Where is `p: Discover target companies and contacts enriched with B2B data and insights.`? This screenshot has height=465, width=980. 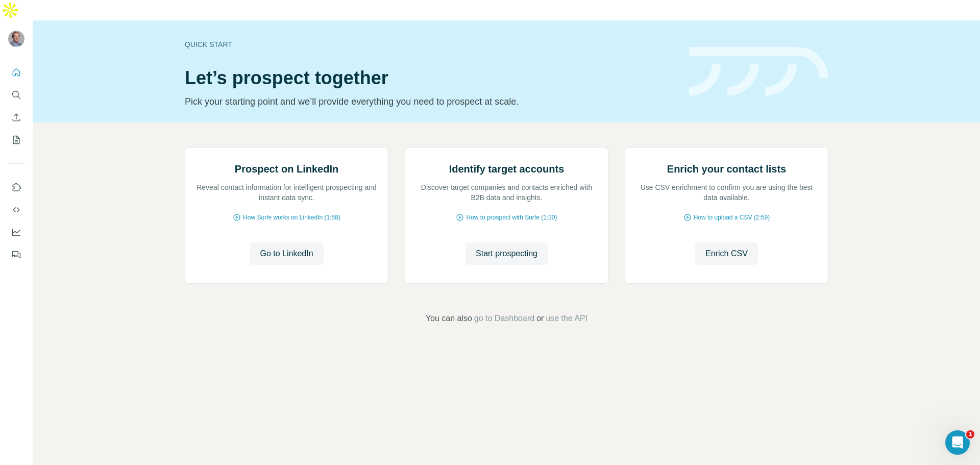 p: Discover target companies and contacts enriched with B2B data and insights. is located at coordinates (506, 192).